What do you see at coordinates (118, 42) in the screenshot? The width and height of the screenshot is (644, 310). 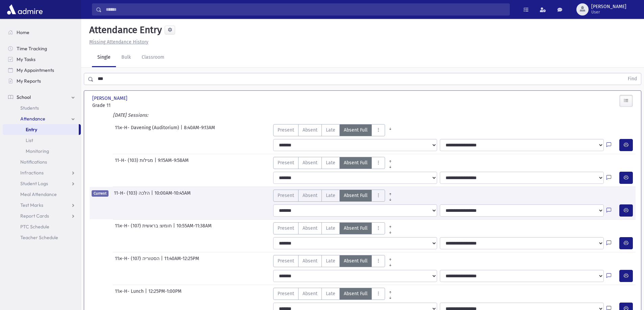 I see `u: Missing Attendance History` at bounding box center [118, 42].